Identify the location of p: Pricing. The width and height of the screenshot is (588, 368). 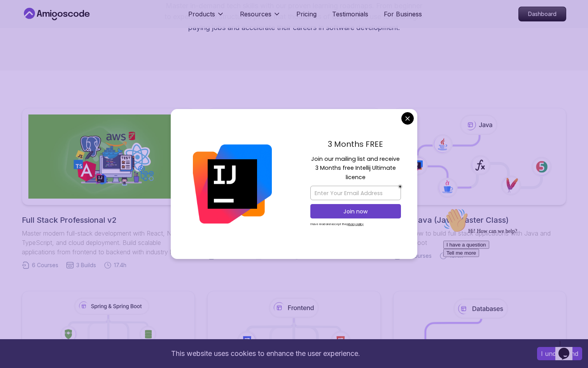
(306, 14).